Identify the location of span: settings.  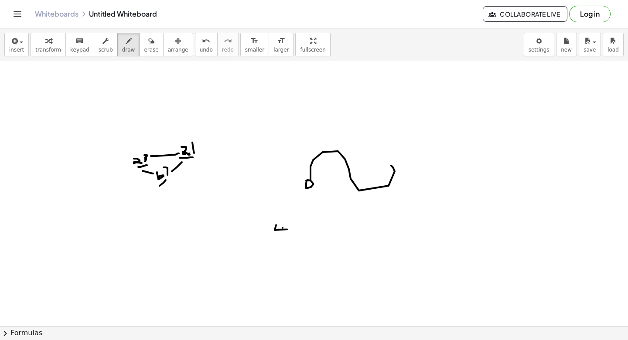
(539, 50).